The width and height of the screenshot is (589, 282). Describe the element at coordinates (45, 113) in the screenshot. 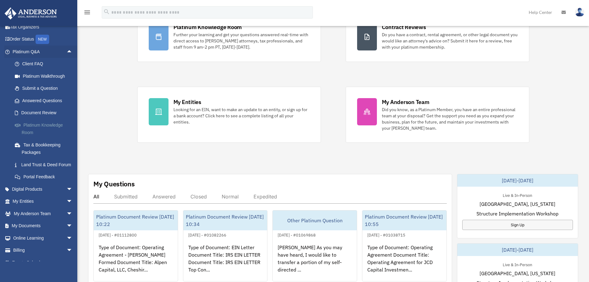

I see `a: Document Review` at that location.